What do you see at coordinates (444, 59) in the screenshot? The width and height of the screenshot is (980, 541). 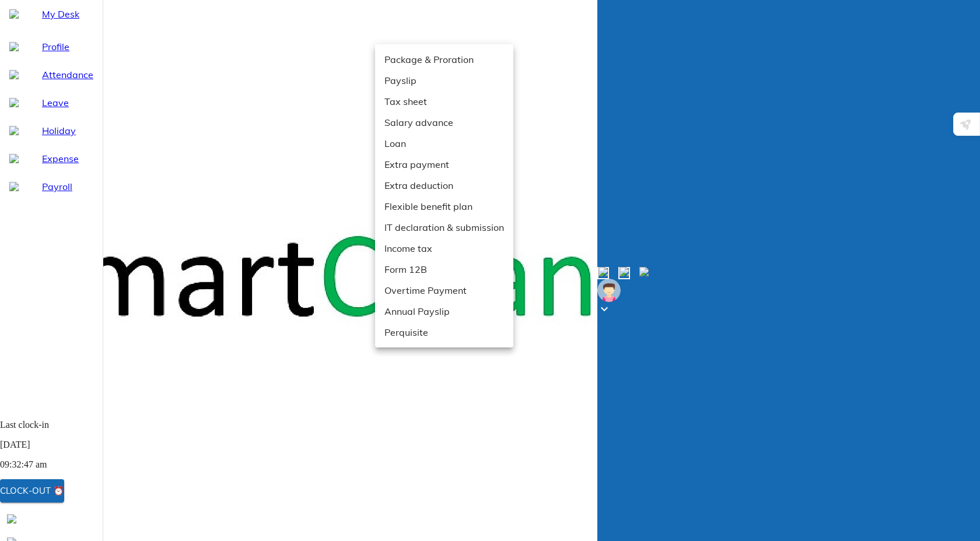 I see `li: Package & Proration` at bounding box center [444, 59].